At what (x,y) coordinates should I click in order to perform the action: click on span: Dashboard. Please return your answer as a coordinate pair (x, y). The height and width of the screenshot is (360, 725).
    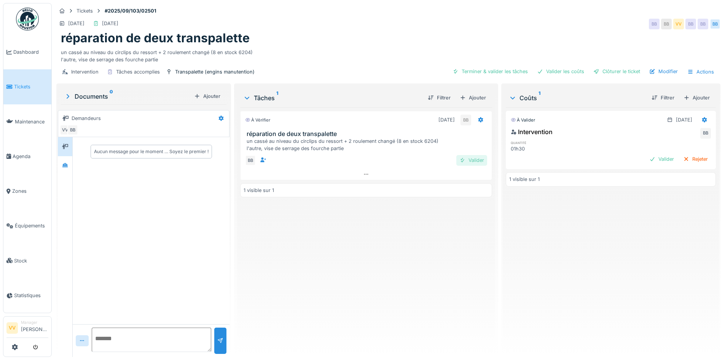
    Looking at the image, I should click on (31, 52).